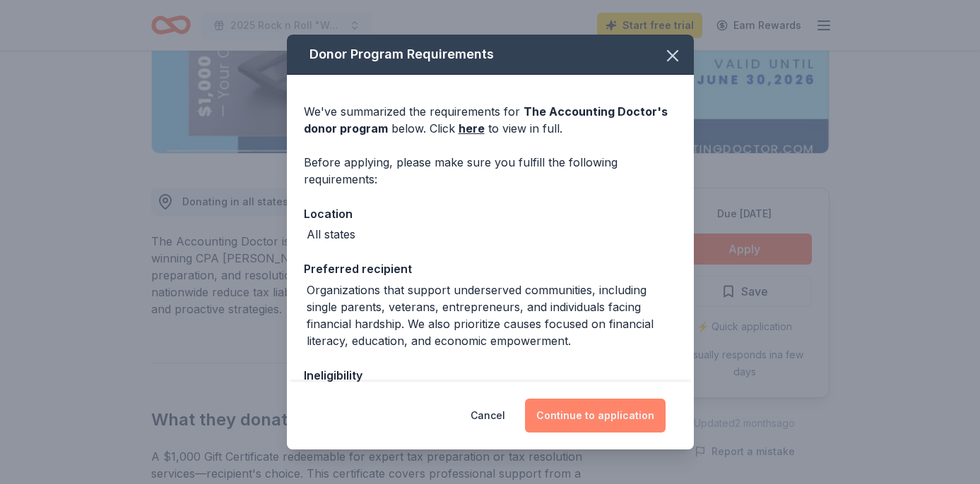  I want to click on div: All states, so click(330, 234).